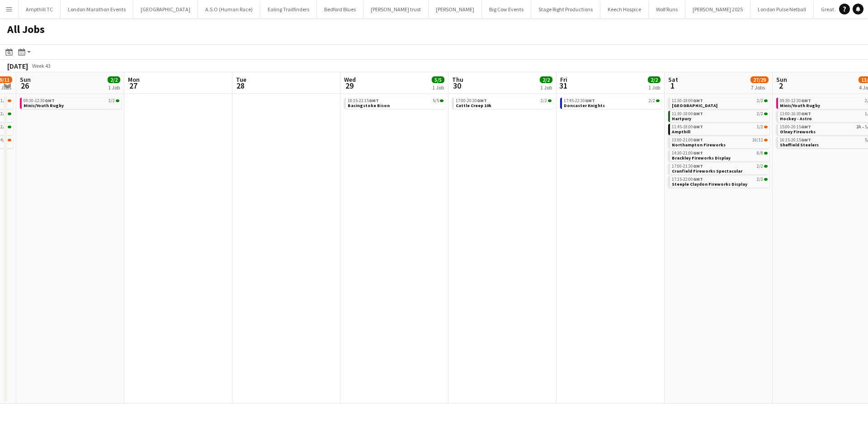 The width and height of the screenshot is (868, 427). I want to click on span: 11:45-18:00, so click(687, 127).